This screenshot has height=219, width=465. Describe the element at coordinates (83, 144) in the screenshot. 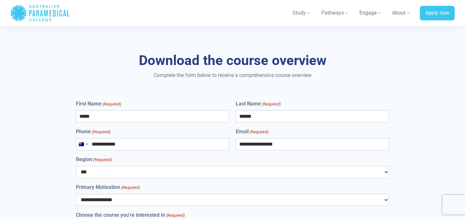

I see `button: Selected country` at that location.